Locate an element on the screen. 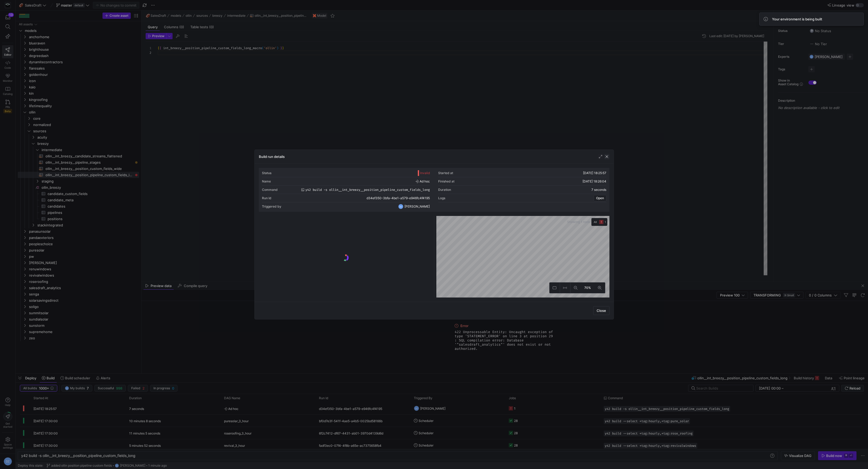 The image size is (868, 469). h3: Build run details is located at coordinates (272, 157).